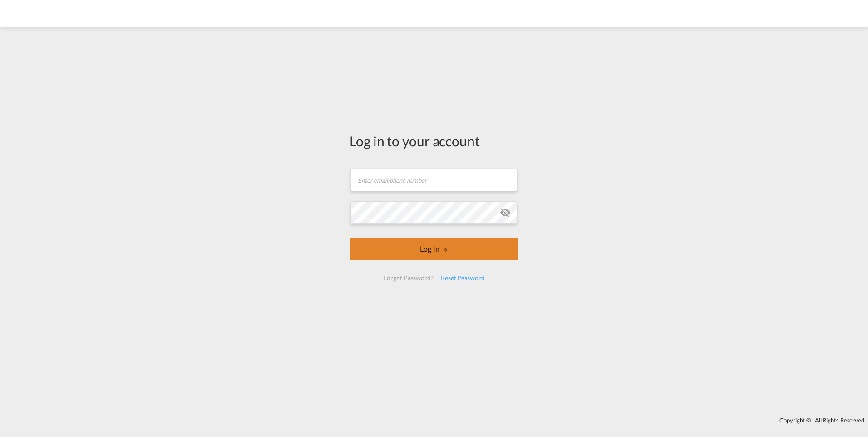 The width and height of the screenshot is (868, 437). Describe the element at coordinates (463, 278) in the screenshot. I see `div: Reset Password` at that location.